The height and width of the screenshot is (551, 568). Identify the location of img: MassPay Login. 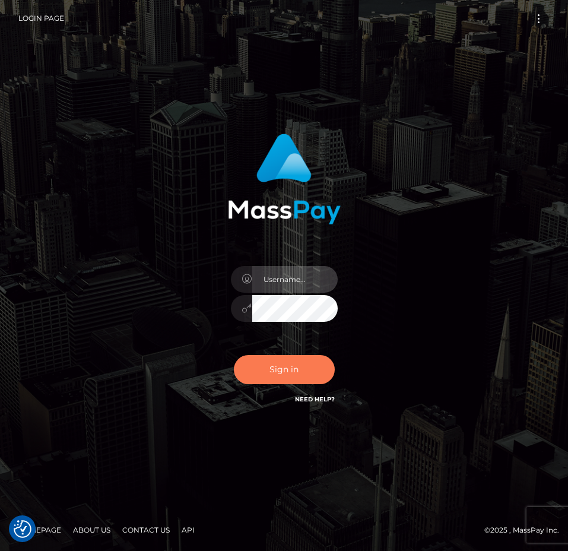
(284, 179).